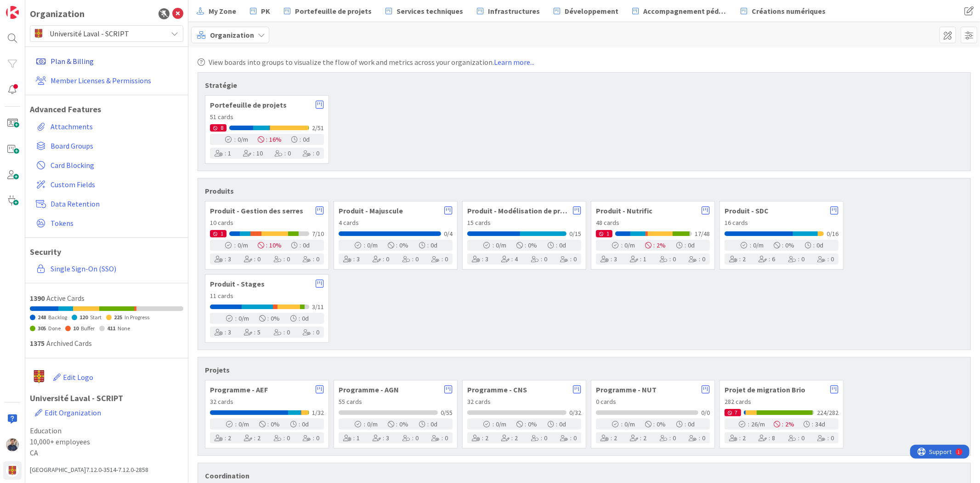 Image resolution: width=980 pixels, height=483 pixels. I want to click on span: Custom Fields, so click(115, 184).